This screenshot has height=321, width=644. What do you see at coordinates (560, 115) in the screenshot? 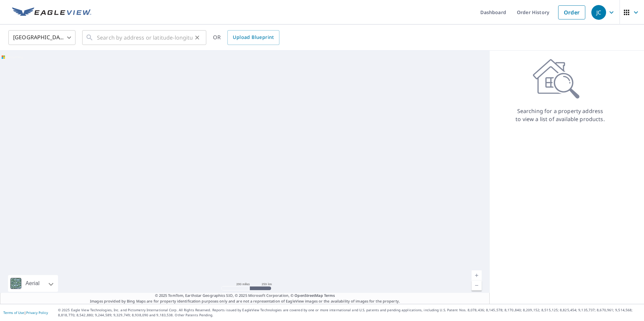
I see `p: Searching for a property address to view a list of available products.` at bounding box center [560, 115].